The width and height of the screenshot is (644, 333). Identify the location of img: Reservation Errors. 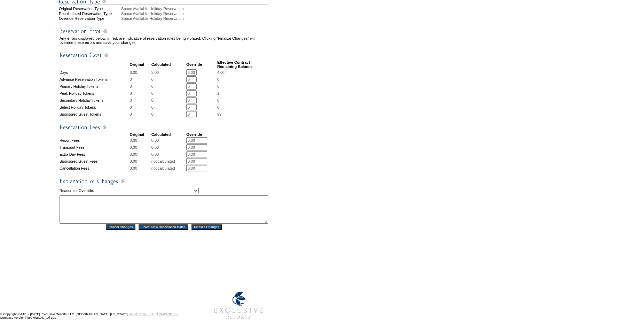
(164, 31).